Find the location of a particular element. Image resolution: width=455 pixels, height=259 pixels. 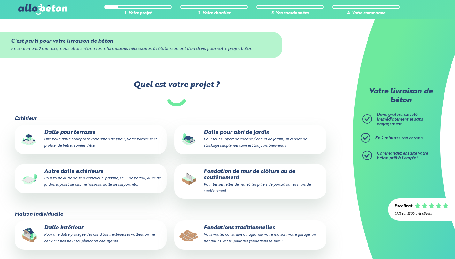

div: C'est parti pour votre livraison de béton is located at coordinates (141, 41).